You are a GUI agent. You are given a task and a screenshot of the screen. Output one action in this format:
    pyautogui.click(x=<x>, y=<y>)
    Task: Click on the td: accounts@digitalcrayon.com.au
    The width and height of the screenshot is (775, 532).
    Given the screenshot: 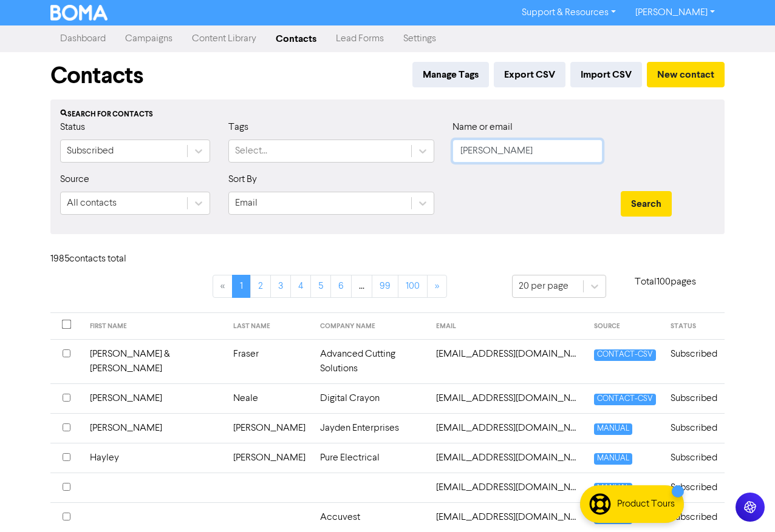 What is the action you would take?
    pyautogui.click(x=508, y=398)
    